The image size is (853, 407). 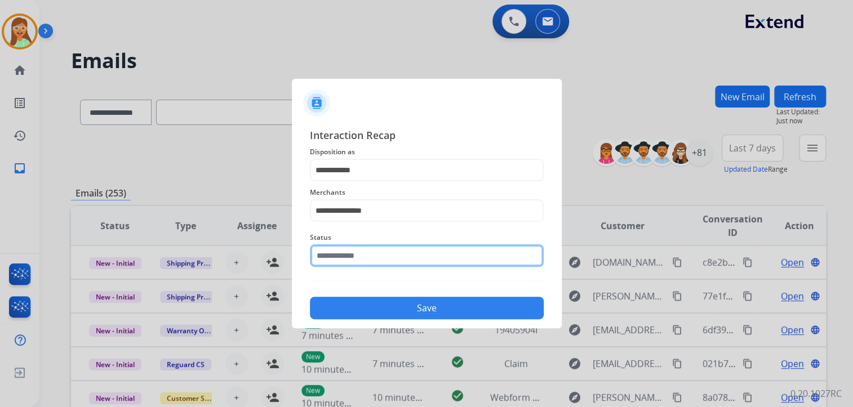 What do you see at coordinates (427, 281) in the screenshot?
I see `img: contact-recap-line.svg` at bounding box center [427, 281].